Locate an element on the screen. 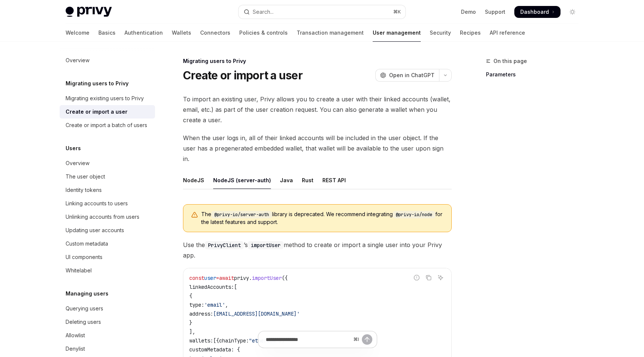 Image resolution: width=644 pixels, height=357 pixels. button: Send message is located at coordinates (367, 339).